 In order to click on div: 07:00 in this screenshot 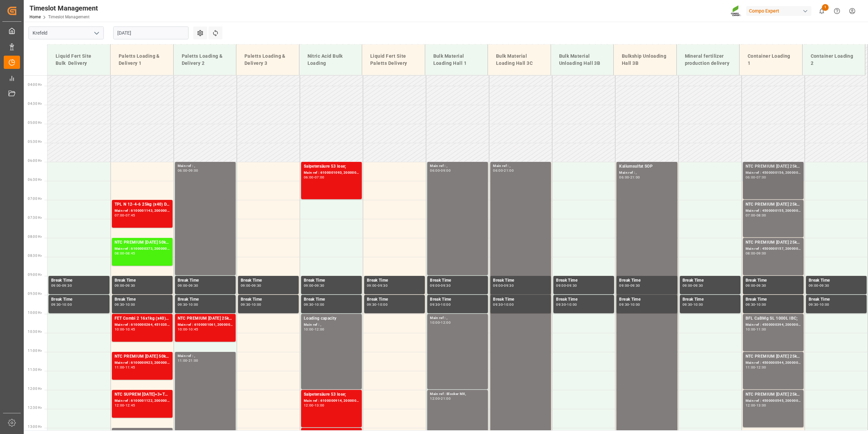, I will do `click(750, 215)`.